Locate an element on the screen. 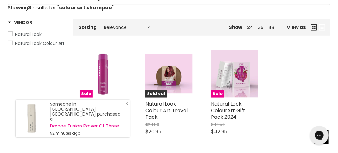 The image size is (338, 153). strong: colour art shampoo is located at coordinates (86, 7).